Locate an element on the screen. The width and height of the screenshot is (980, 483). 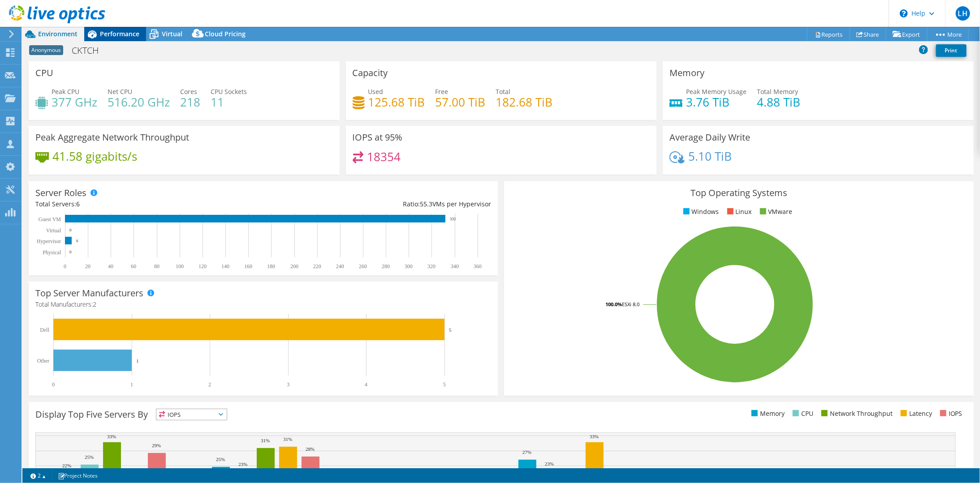
span: Free is located at coordinates (442, 91).